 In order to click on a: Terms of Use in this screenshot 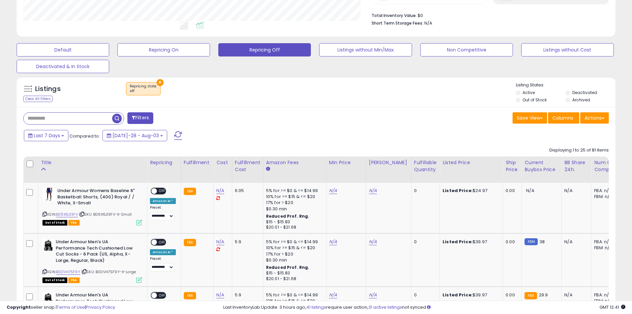, I will do `click(71, 307)`.